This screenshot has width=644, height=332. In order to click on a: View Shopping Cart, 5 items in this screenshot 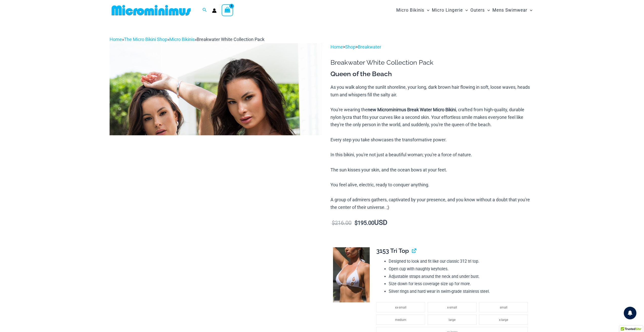, I will do `click(227, 10)`.